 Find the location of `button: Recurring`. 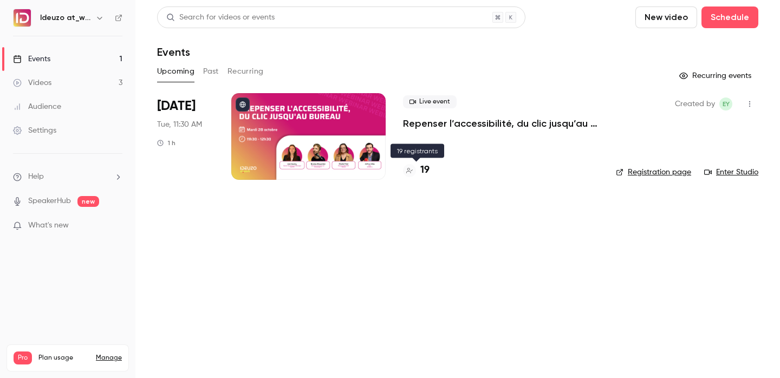

button: Recurring is located at coordinates (245, 71).